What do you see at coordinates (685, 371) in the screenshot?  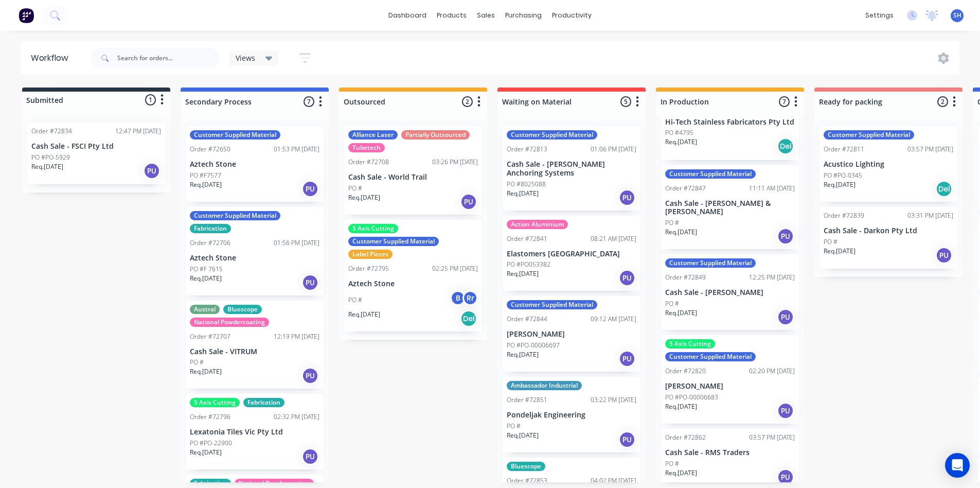 I see `div: Order #72820` at bounding box center [685, 371].